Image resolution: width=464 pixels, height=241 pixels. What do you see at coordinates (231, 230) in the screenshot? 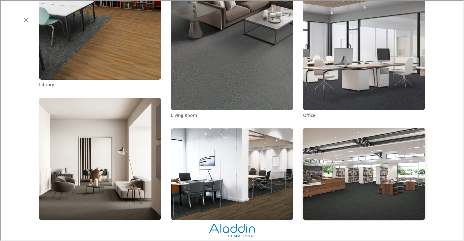
I see `a: Visit Aladdin Commercial homepage` at bounding box center [231, 230].